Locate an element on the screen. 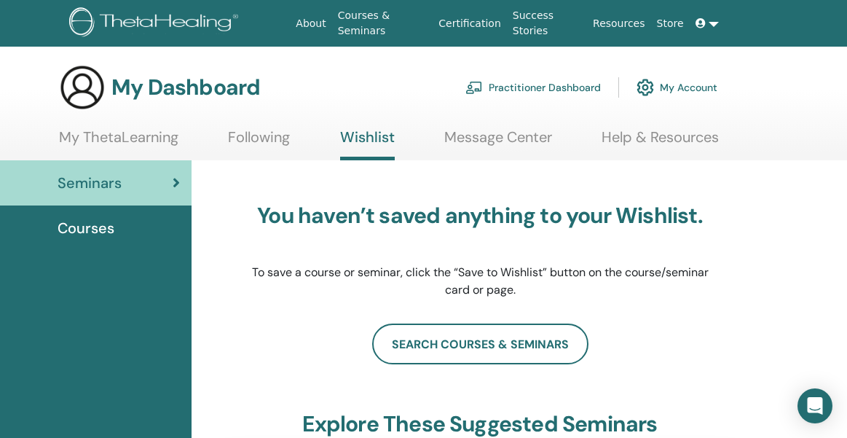  img: generic-user-icon.jpg is located at coordinates (82, 87).